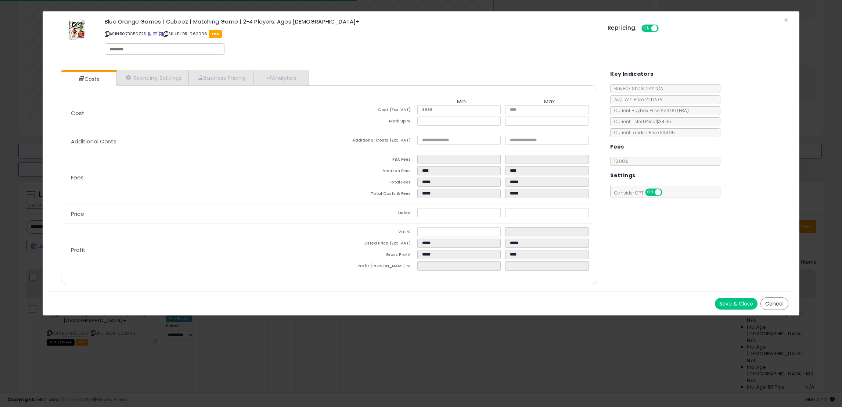 The width and height of the screenshot is (842, 407). I want to click on td: Additional Costs (Exc. VAT), so click(373, 141).